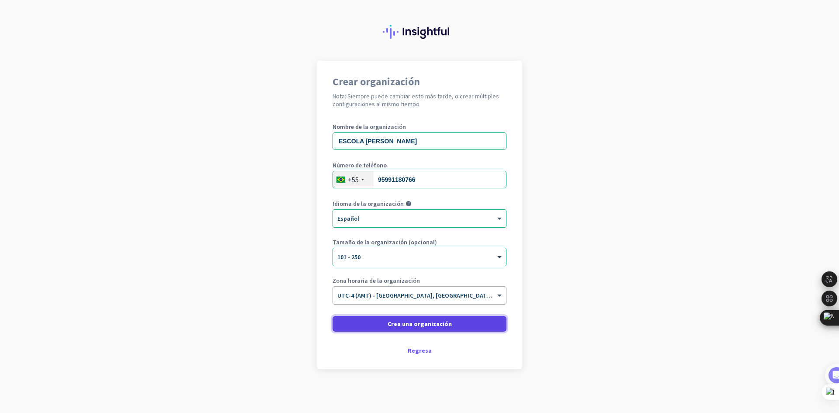  What do you see at coordinates (409, 204) in the screenshot?
I see `i: help` at bounding box center [409, 204].